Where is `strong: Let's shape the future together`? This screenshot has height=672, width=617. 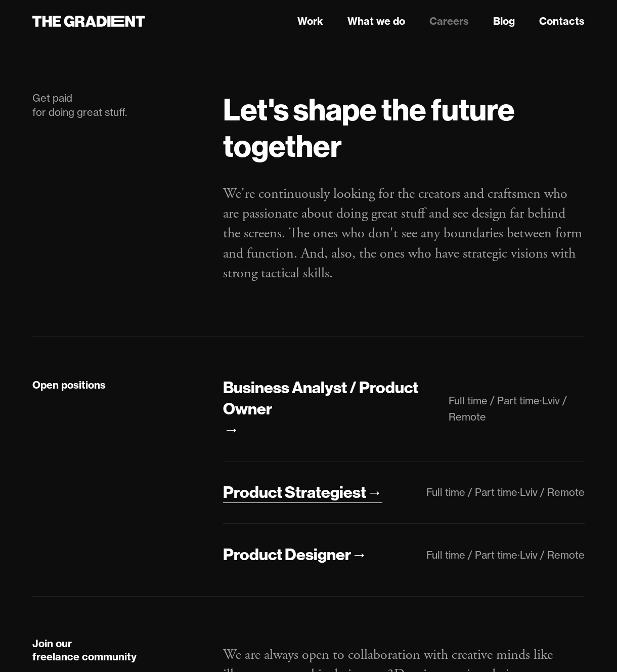
strong: Let's shape the future together is located at coordinates (369, 128).